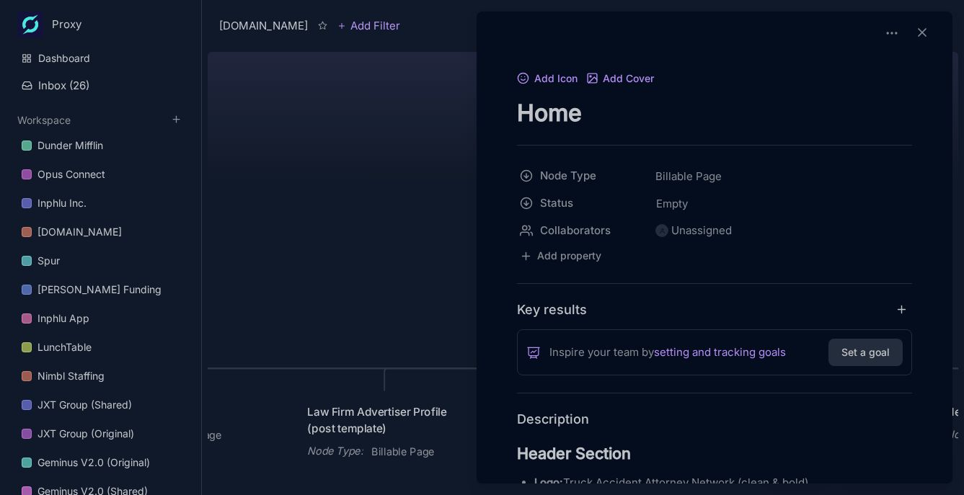  What do you see at coordinates (560, 256) in the screenshot?
I see `button: Add property` at bounding box center [560, 256].